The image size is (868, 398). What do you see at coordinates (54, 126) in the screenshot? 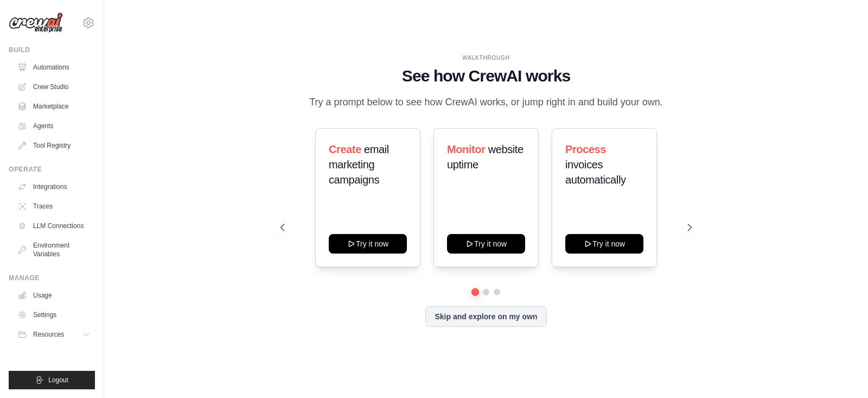
I see `a: Agents` at bounding box center [54, 126].